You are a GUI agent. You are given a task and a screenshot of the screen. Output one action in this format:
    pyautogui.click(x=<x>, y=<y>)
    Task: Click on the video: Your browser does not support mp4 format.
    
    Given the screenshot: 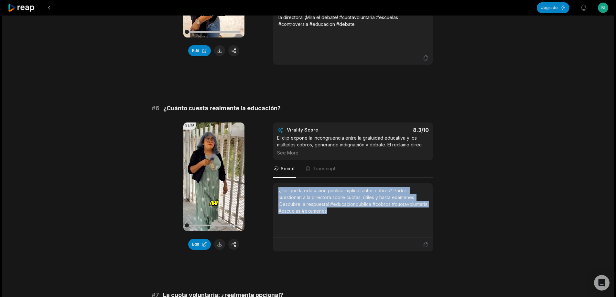 What is the action you would take?
    pyautogui.click(x=214, y=177)
    